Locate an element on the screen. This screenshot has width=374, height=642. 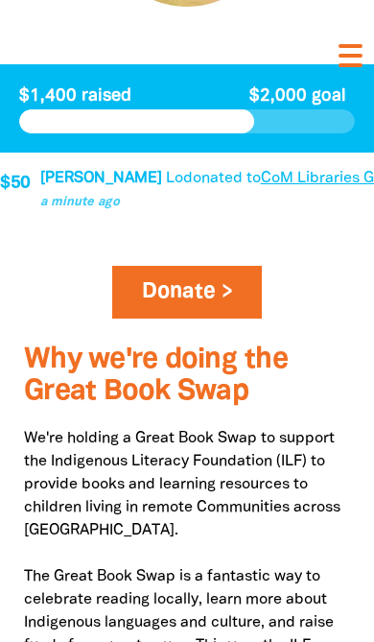
span: Why we're doing the Great Book Swap is located at coordinates (155, 375).